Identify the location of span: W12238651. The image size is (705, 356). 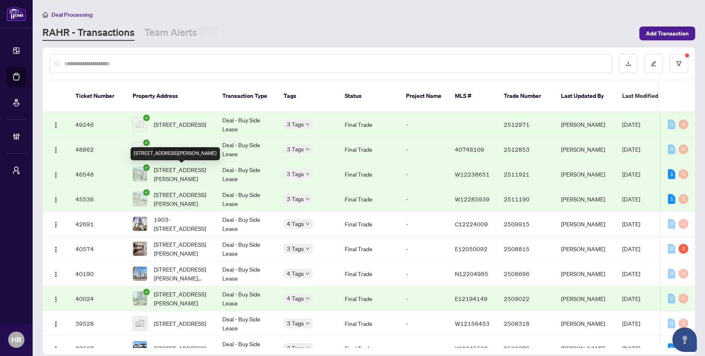
(472, 174).